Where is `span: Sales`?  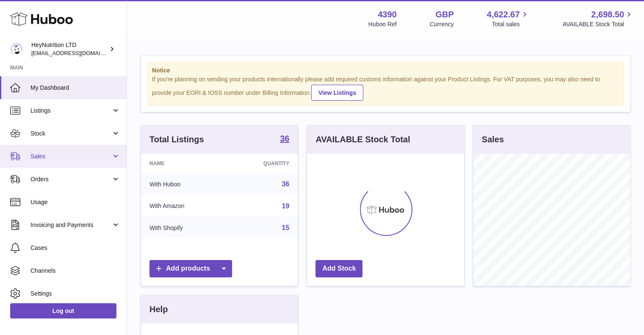
span: Sales is located at coordinates (70, 157).